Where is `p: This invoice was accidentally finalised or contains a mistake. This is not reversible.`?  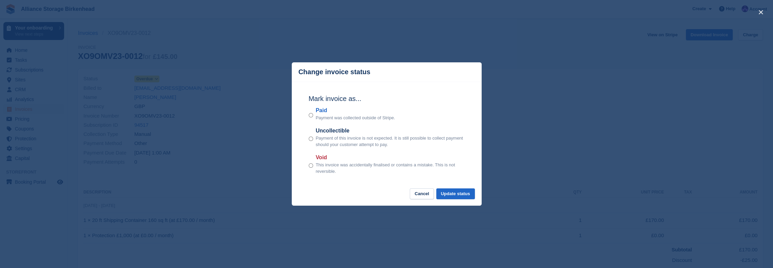 p: This invoice was accidentally finalised or contains a mistake. This is not reversible. is located at coordinates (390, 168).